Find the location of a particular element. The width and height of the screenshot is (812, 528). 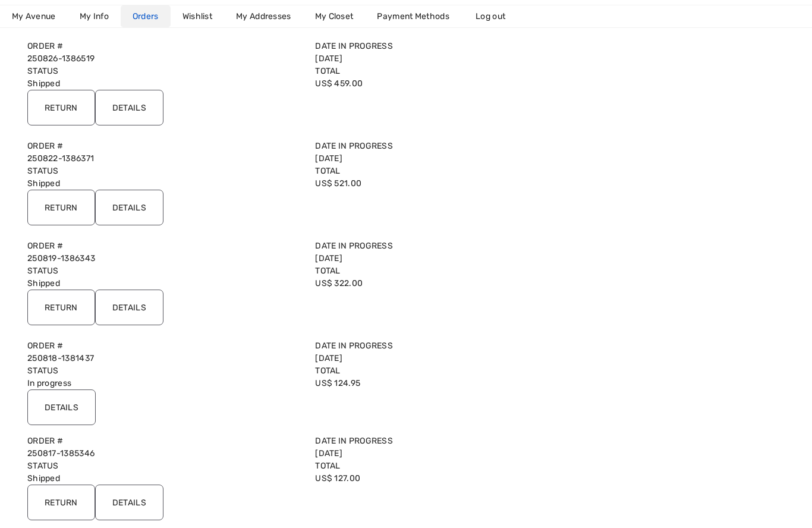

a: 250819-1386343 is located at coordinates (61, 258).